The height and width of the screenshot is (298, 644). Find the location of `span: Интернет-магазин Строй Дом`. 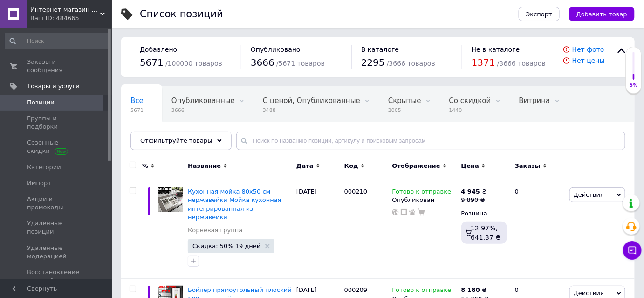

span: Интернет-магазин Строй Дом is located at coordinates (65, 10).